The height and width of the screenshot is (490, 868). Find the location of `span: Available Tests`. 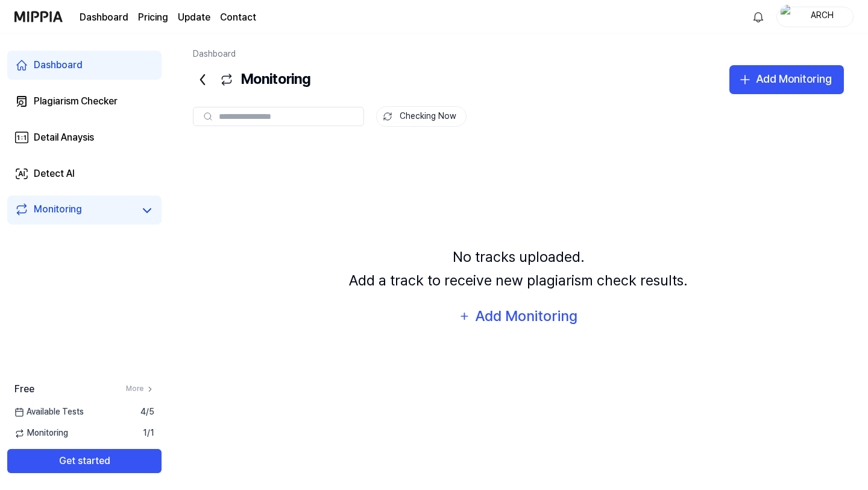

span: Available Tests is located at coordinates (49, 412).